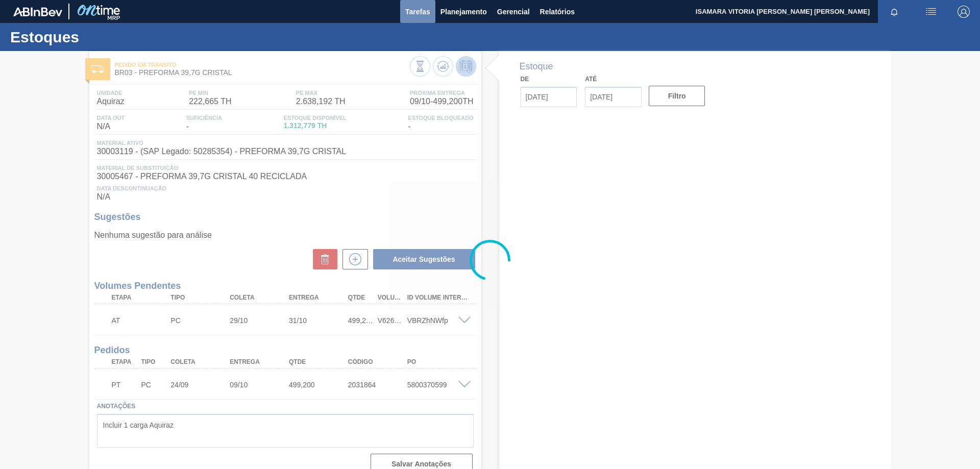 The height and width of the screenshot is (469, 980). I want to click on img: userActions, so click(931, 12).